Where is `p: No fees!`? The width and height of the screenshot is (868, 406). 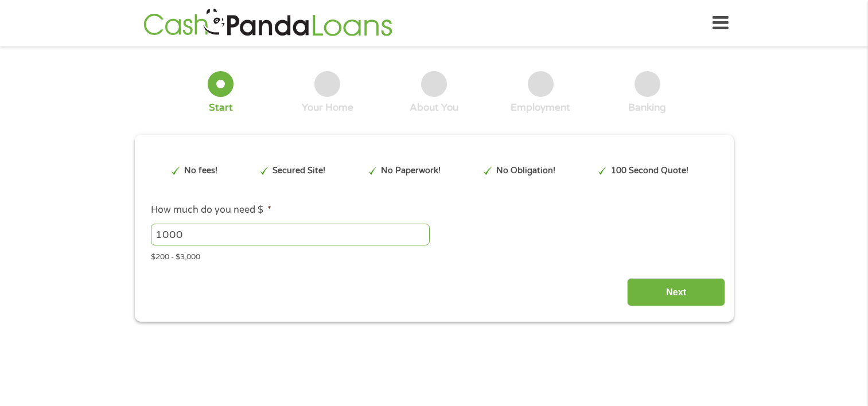
p: No fees! is located at coordinates (201, 171).